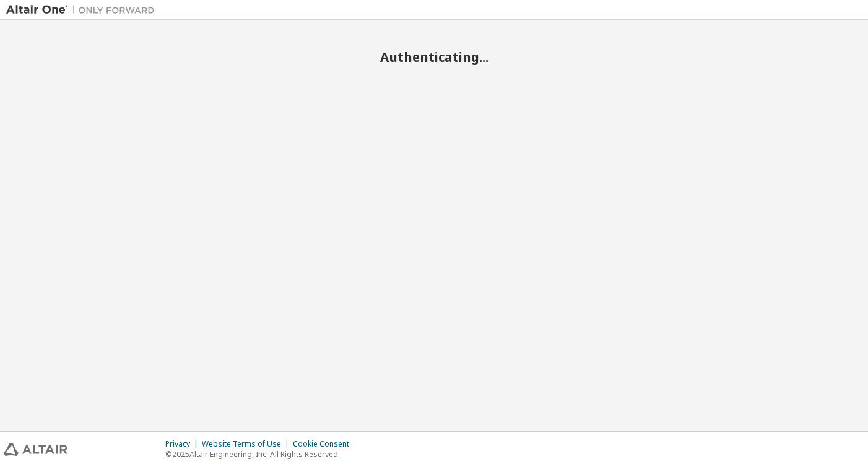  What do you see at coordinates (434, 57) in the screenshot?
I see `h2: Authenticating...` at bounding box center [434, 57].